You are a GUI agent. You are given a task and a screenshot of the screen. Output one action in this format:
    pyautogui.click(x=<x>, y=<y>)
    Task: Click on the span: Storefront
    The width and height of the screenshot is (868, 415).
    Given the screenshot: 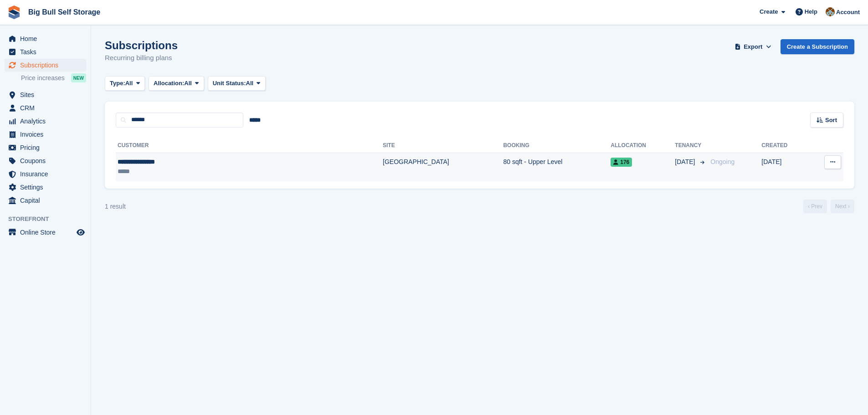 What is the action you would take?
    pyautogui.click(x=49, y=219)
    